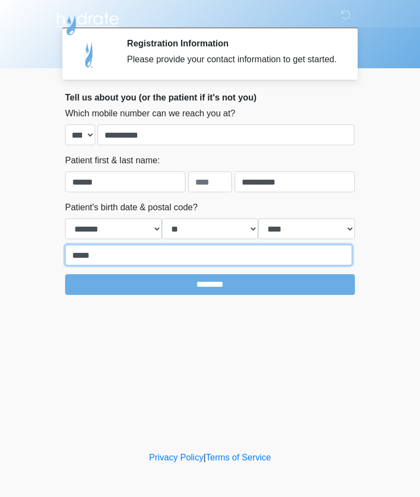  I want to click on label: Patient's birth date & postal code?, so click(131, 208).